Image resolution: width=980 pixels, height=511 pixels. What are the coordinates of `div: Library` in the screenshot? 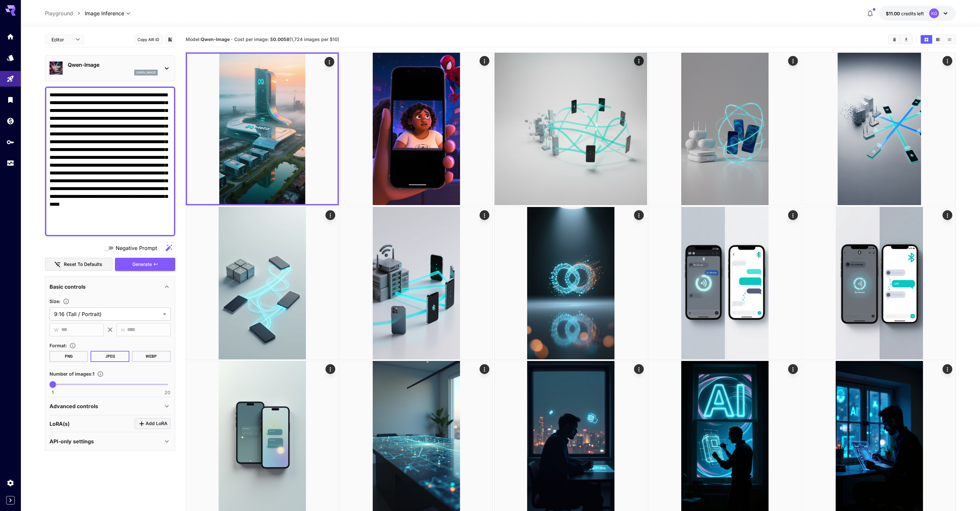 It's located at (11, 100).